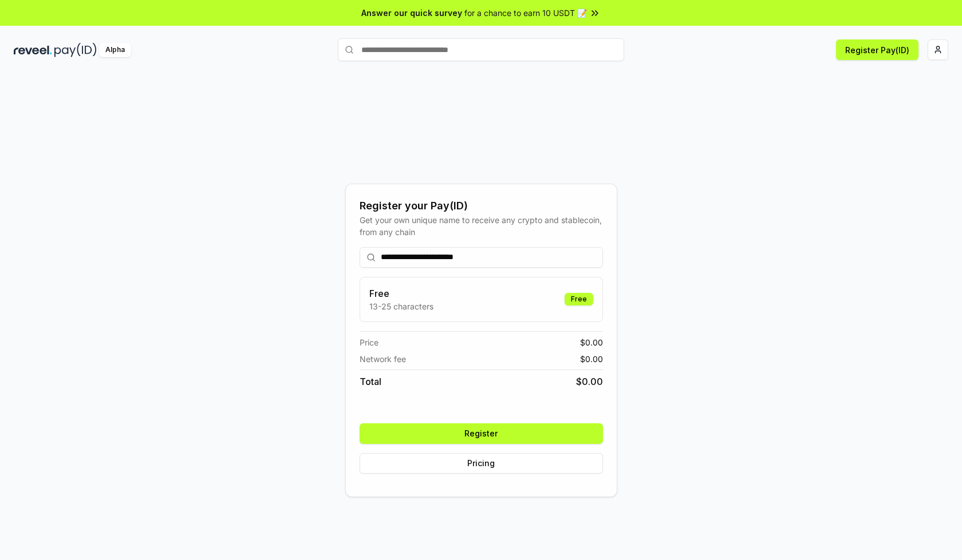 The image size is (962, 560). Describe the element at coordinates (115, 50) in the screenshot. I see `div: Alpha` at that location.